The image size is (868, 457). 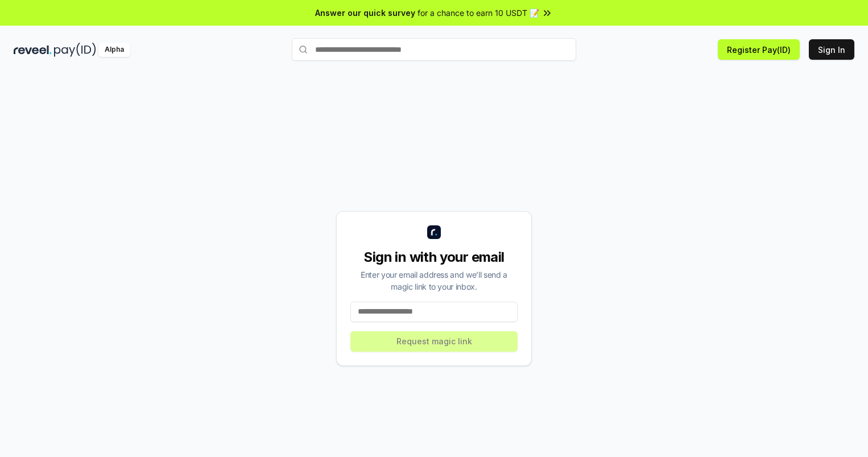 I want to click on img: reveel_dark, so click(x=32, y=50).